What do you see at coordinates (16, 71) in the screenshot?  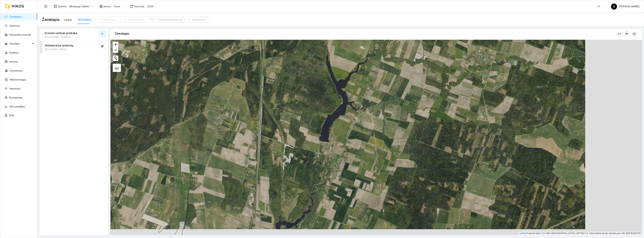 I see `a: Inventorius` at bounding box center [16, 71].